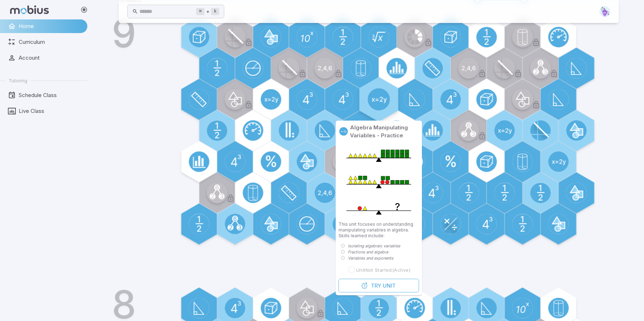  What do you see at coordinates (605, 12) in the screenshot?
I see `img: pentagon.svg` at bounding box center [605, 12].